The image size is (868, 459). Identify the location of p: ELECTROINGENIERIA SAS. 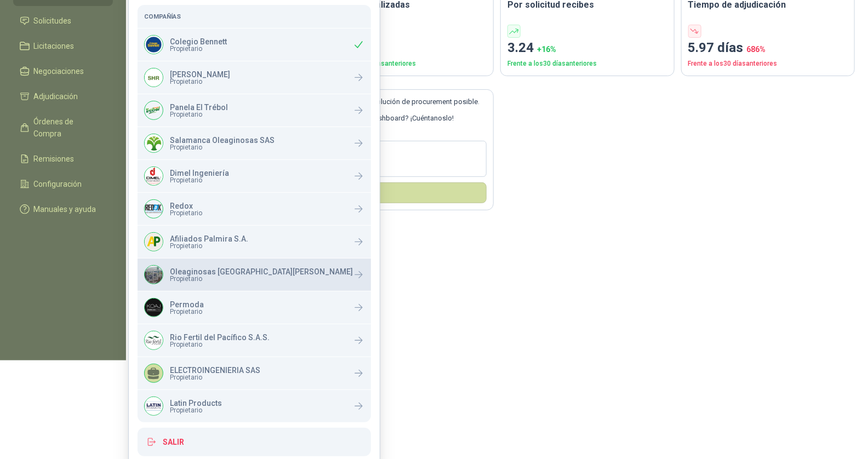
(215, 370).